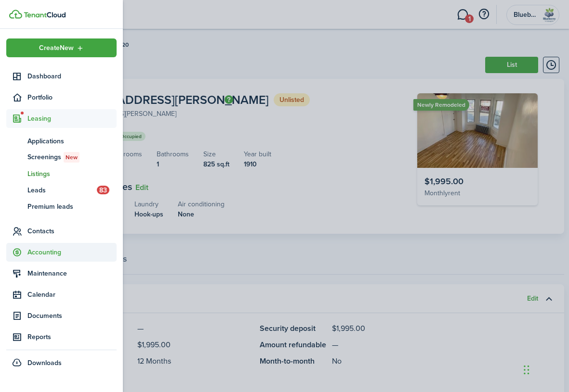 This screenshot has width=569, height=392. I want to click on span: Accounting, so click(72, 252).